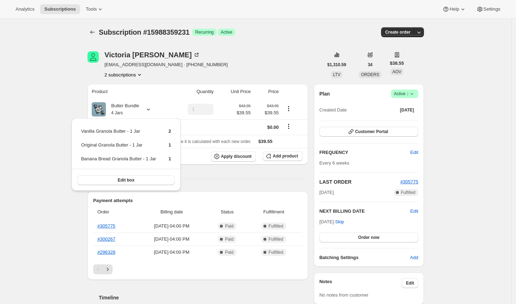 The image size is (516, 304). What do you see at coordinates (398, 32) in the screenshot?
I see `button: Create order` at bounding box center [398, 32].